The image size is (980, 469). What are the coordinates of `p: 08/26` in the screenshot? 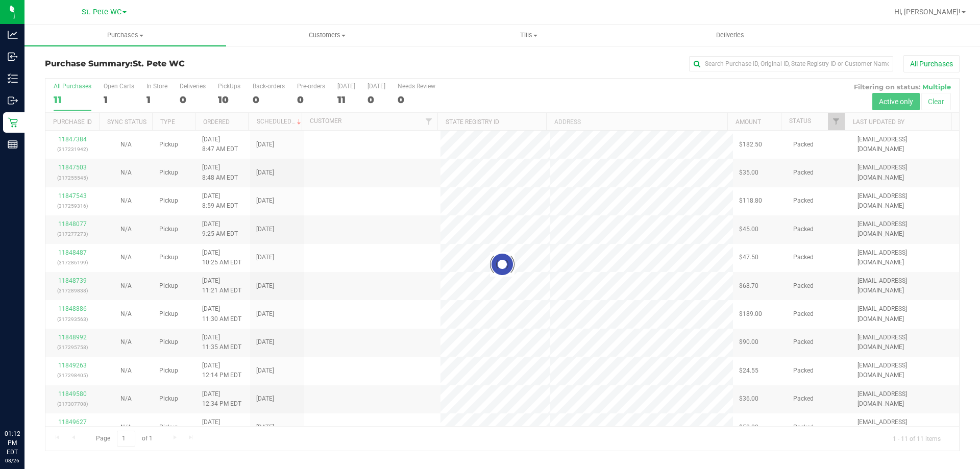 It's located at (13, 460).